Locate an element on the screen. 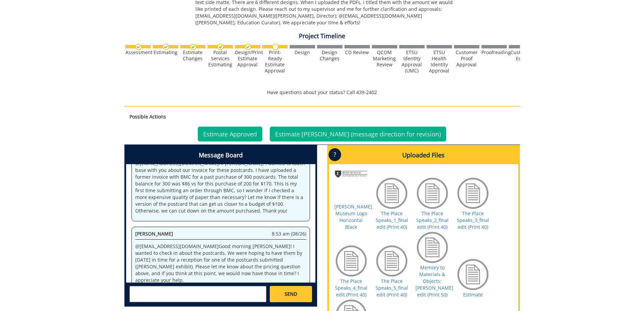 This screenshot has width=644, height=311. div: Design/Print Estimate Approval is located at coordinates (248, 59).